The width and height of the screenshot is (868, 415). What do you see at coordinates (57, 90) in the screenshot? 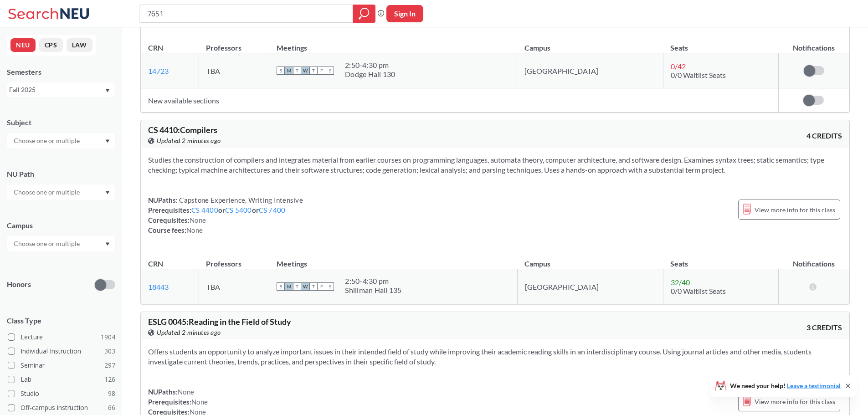
I see `div: Fall 2025` at bounding box center [57, 90].